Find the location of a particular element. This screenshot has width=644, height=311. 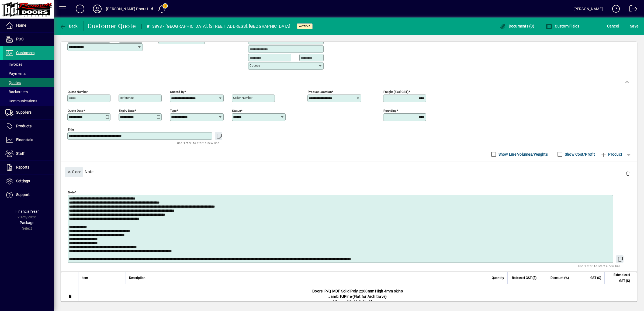

span: Custom Fields is located at coordinates (562, 26).